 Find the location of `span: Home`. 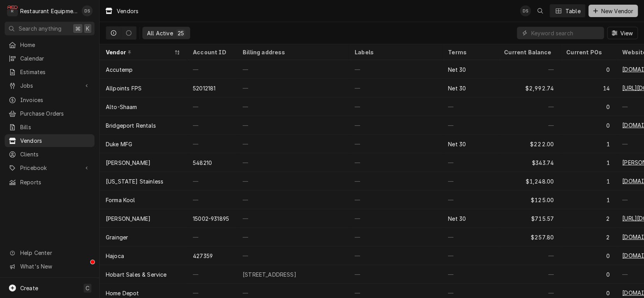

span: Home is located at coordinates (55, 45).